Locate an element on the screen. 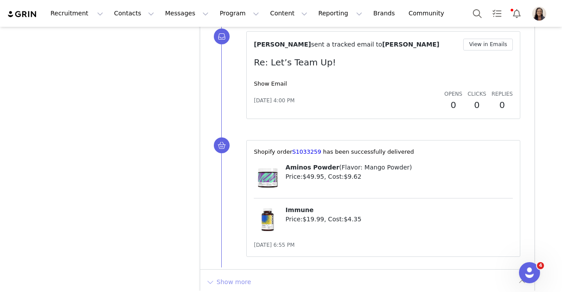 The width and height of the screenshot is (562, 292). span: ⁨Shopify⁩ order⁨ ⁩ has been successfully delivered is located at coordinates (334, 151).